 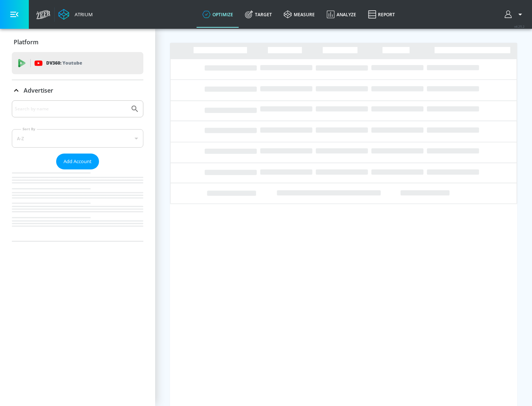 I want to click on a: Report, so click(x=381, y=15).